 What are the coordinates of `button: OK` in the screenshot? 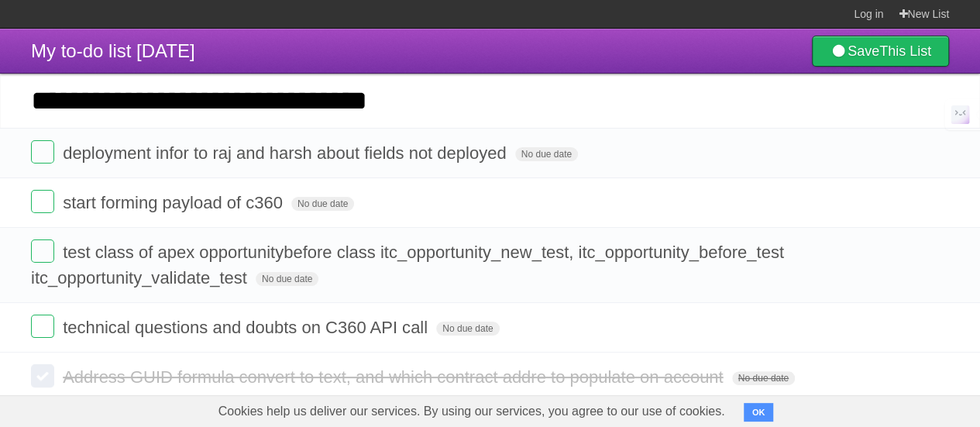 It's located at (758, 412).